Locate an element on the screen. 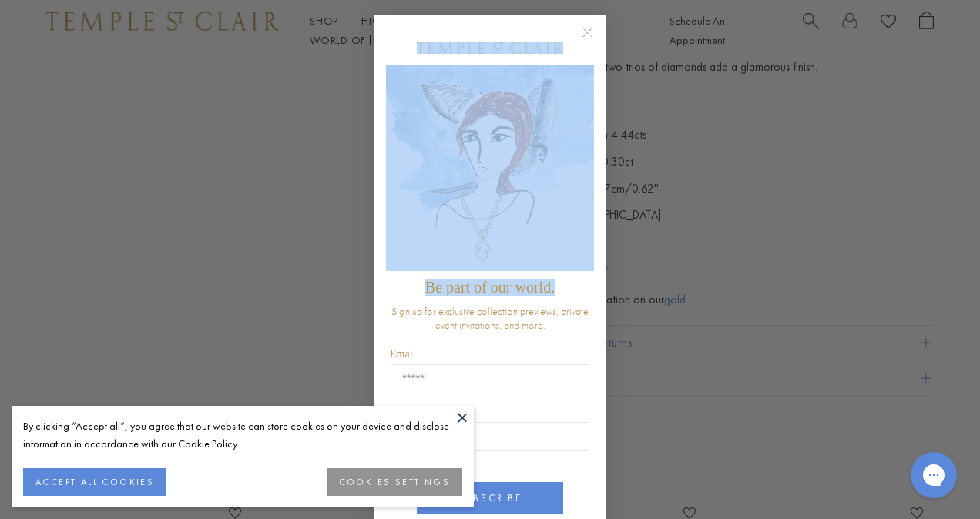 The width and height of the screenshot is (980, 519). span: Email is located at coordinates (402, 353).